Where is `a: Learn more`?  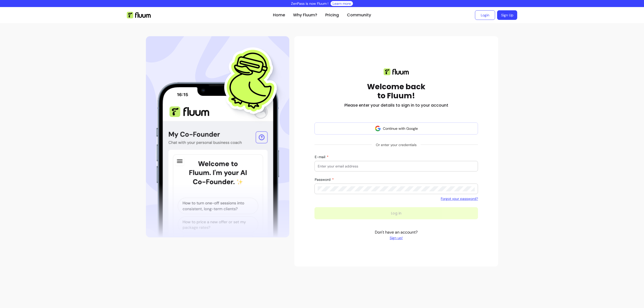 a: Learn more is located at coordinates (342, 4).